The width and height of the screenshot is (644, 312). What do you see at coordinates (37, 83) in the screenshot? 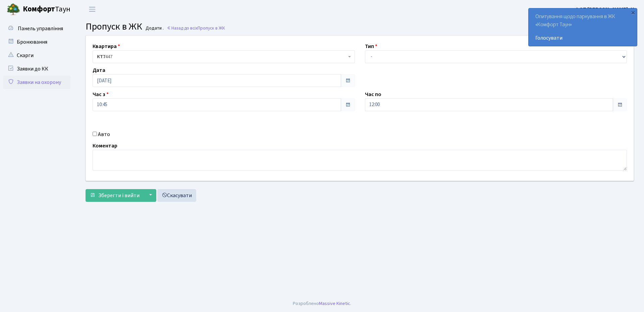
I see `a: Заявки на охорону` at bounding box center [37, 83].